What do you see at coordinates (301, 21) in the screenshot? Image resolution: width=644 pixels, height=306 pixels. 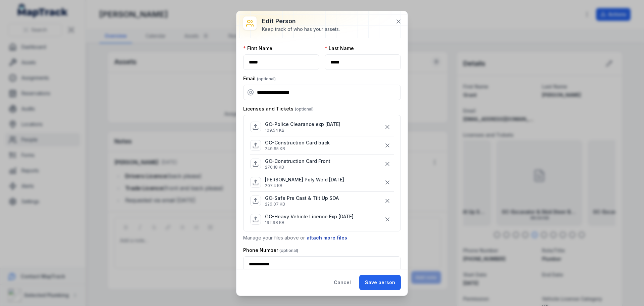 I see `h3: Edit person` at bounding box center [301, 21].